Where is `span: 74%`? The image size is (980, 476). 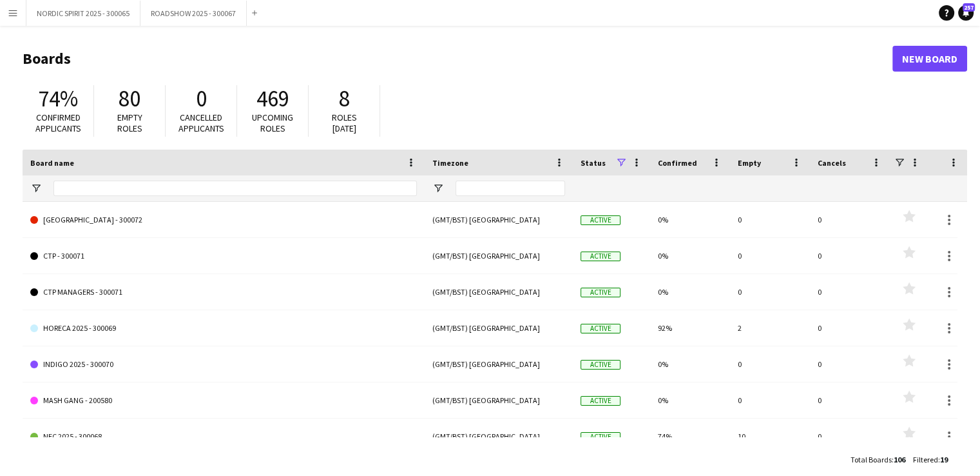
span: 74% is located at coordinates (58, 98).